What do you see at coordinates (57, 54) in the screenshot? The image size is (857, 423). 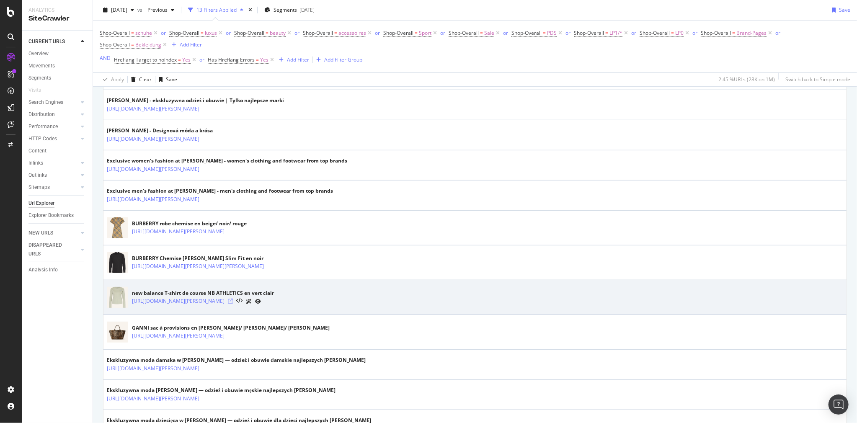 I see `a: Overview` at bounding box center [57, 54].